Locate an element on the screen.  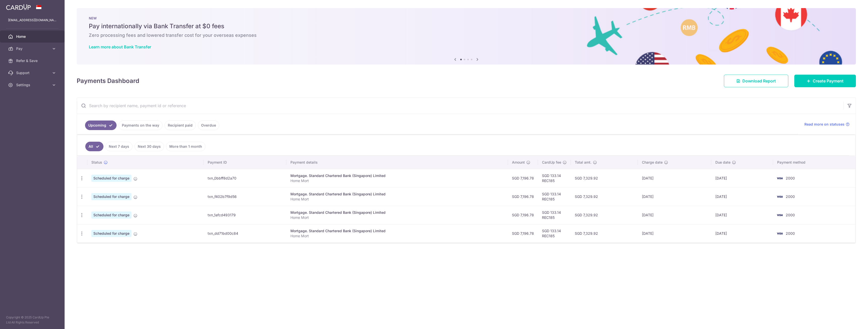
a: Overdue is located at coordinates (208, 125).